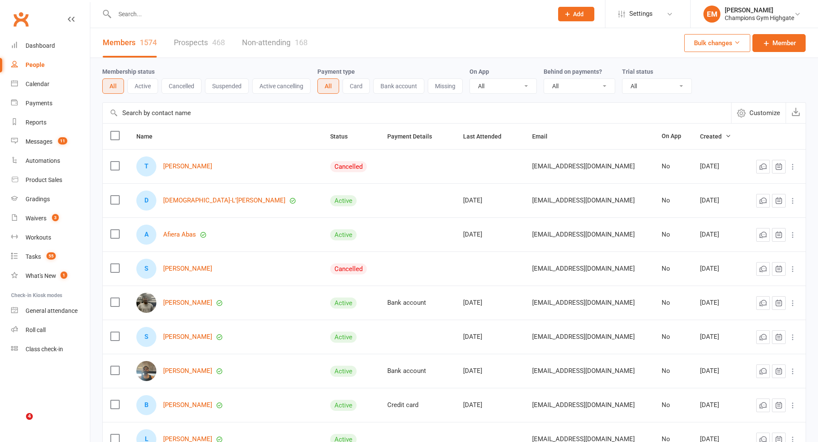 Image resolution: width=818 pixels, height=442 pixels. Describe the element at coordinates (712, 14) in the screenshot. I see `div: EM` at that location.